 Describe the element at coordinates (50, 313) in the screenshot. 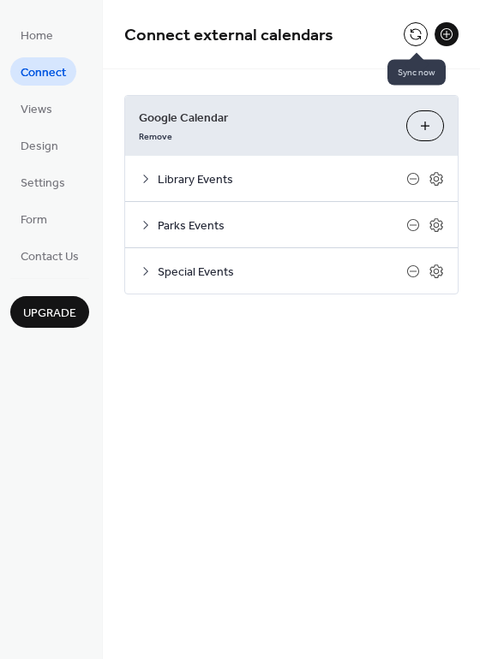

I see `span: Upgrade` at that location.